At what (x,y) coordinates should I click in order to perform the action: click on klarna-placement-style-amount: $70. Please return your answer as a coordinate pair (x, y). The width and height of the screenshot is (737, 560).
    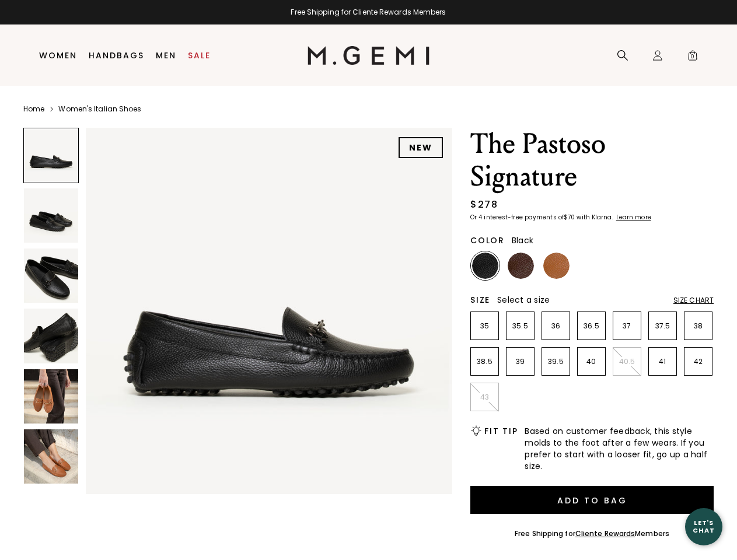
    Looking at the image, I should click on (569, 218).